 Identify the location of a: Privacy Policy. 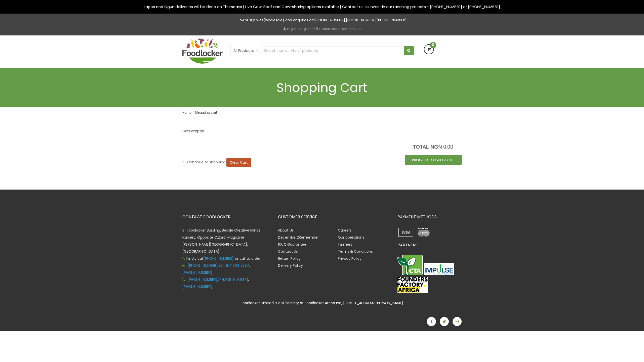
(350, 259).